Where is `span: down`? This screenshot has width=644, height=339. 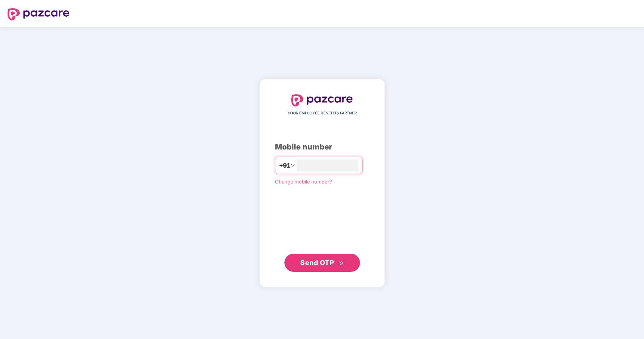 span: down is located at coordinates (293, 165).